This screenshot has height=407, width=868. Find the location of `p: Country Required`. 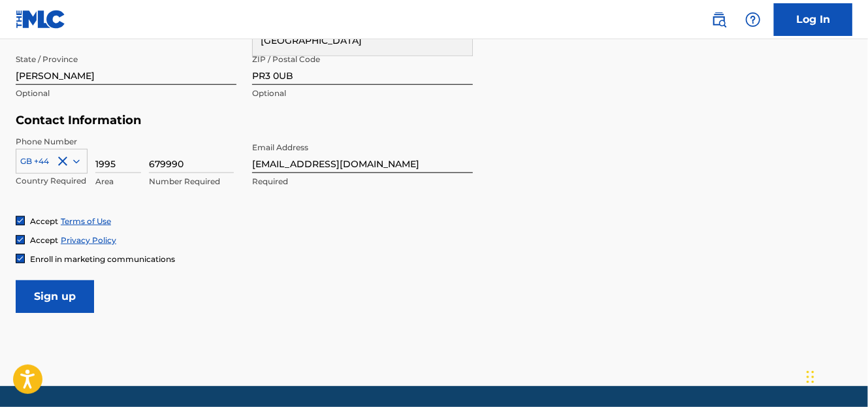

p: Country Required is located at coordinates (51, 181).